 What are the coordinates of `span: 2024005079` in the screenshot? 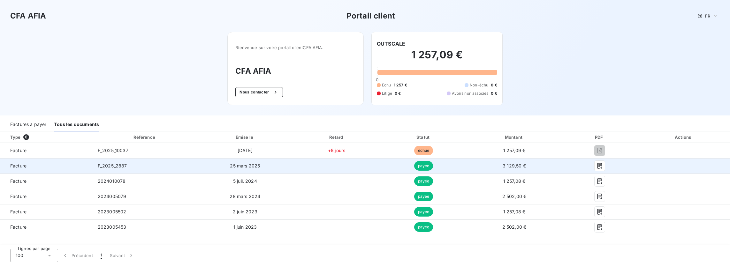 It's located at (112, 196).